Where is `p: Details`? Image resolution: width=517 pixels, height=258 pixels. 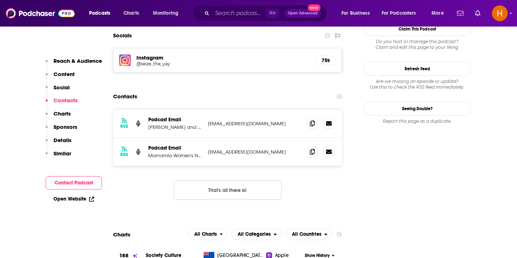 p: Details is located at coordinates (62, 140).